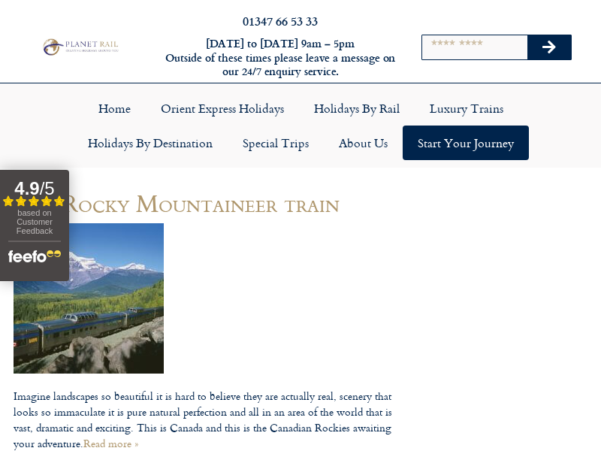 The height and width of the screenshot is (451, 601). I want to click on a: The Rocky Mountaineer train, so click(177, 202).